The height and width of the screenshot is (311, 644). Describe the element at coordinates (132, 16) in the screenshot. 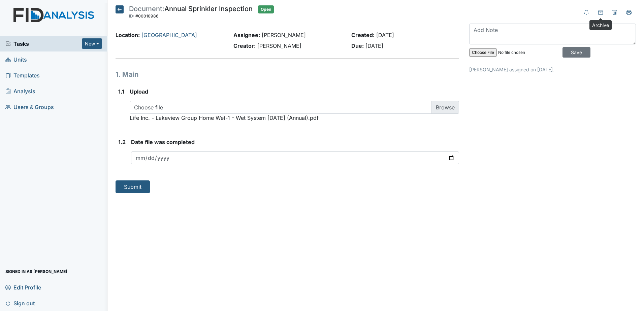

I see `span: ID:` at that location.